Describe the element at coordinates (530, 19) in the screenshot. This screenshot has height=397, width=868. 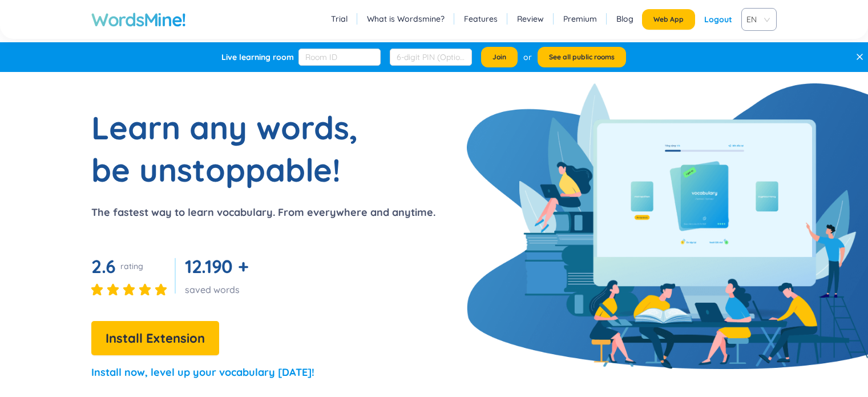
I see `a: Review` at that location.